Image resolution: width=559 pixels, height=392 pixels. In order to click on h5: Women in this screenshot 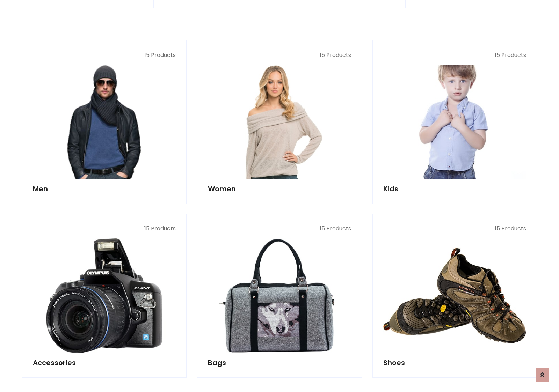, I will do `click(279, 189)`.